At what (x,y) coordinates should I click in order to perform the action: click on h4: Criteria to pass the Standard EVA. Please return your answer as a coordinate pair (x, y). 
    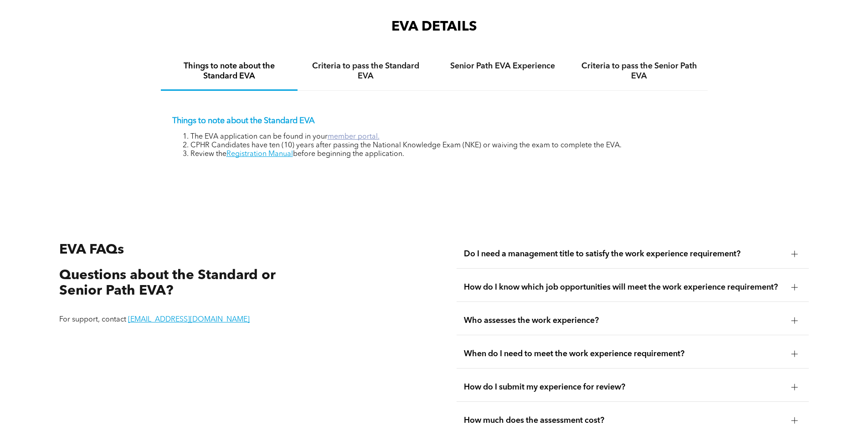
    Looking at the image, I should click on (366, 71).